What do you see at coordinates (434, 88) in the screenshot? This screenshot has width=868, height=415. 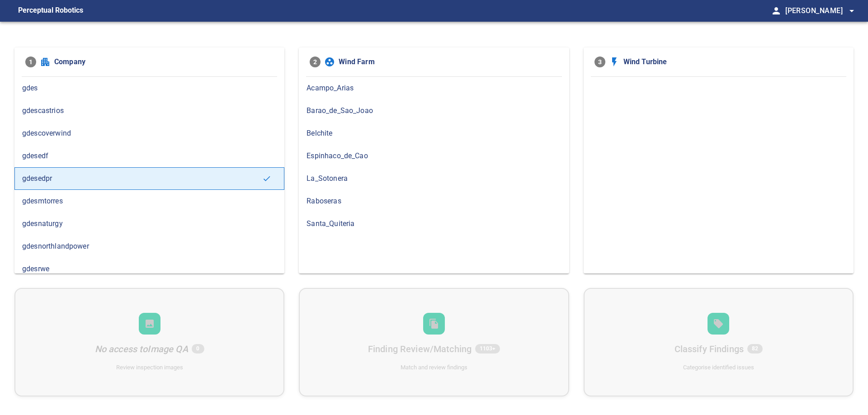 I see `span: Acampo_Arias` at bounding box center [434, 88].